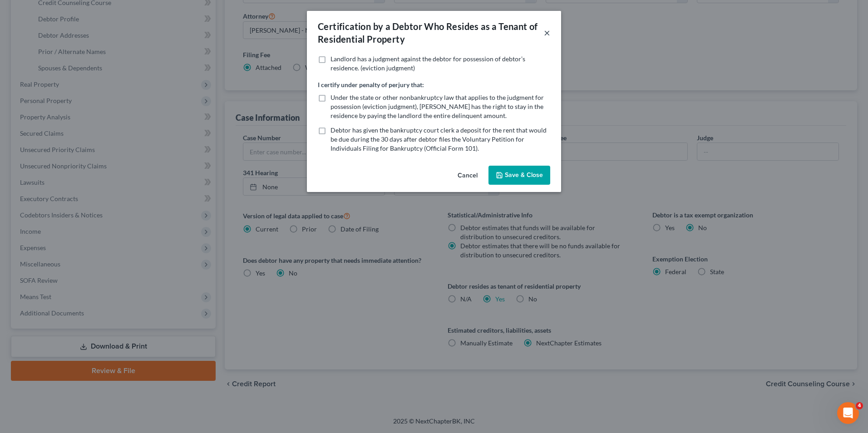 Image resolution: width=868 pixels, height=433 pixels. I want to click on button: Cancel, so click(467, 176).